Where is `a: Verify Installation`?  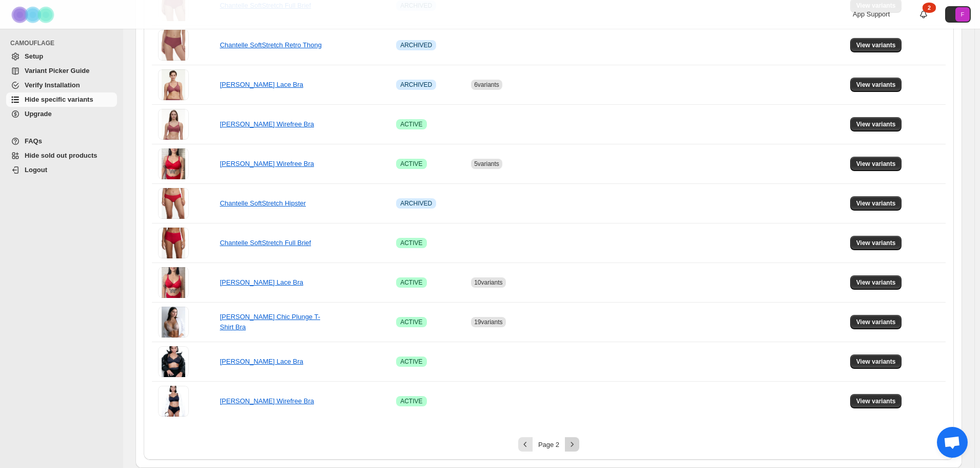
a: Verify Installation is located at coordinates (61, 85).